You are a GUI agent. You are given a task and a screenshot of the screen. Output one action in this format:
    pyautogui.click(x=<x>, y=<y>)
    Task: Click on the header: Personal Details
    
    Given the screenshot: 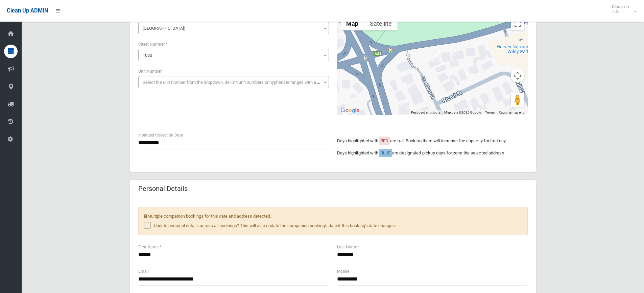 What is the action you would take?
    pyautogui.click(x=163, y=189)
    